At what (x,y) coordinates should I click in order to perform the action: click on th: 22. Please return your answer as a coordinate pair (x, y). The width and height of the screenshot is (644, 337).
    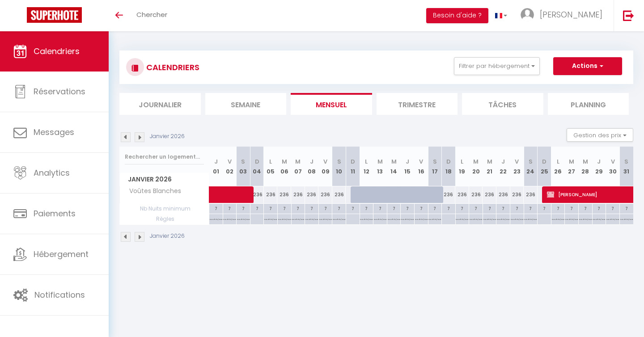
    Looking at the image, I should click on (503, 166).